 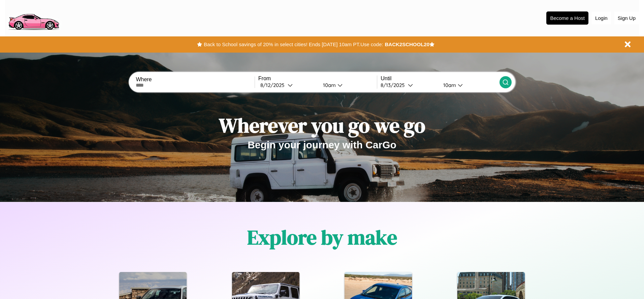 I want to click on button: 8/12/2025, so click(x=288, y=85).